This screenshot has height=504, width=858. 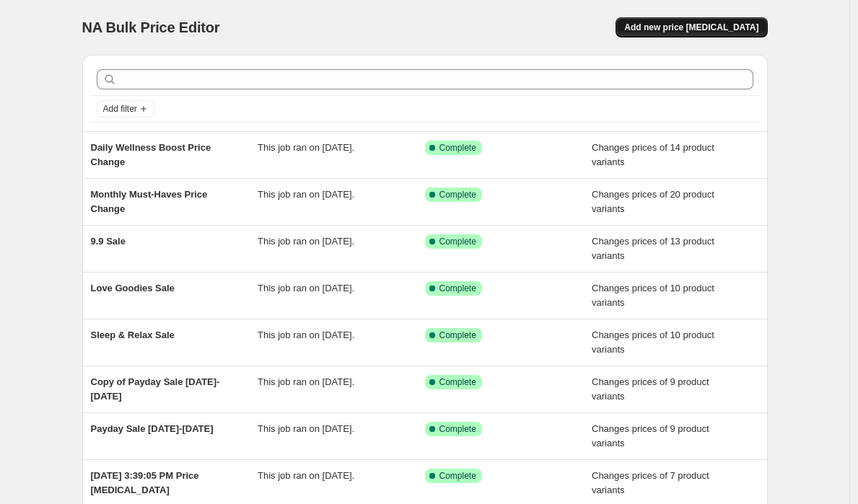 What do you see at coordinates (126, 109) in the screenshot?
I see `button: Add filter` at bounding box center [126, 109].